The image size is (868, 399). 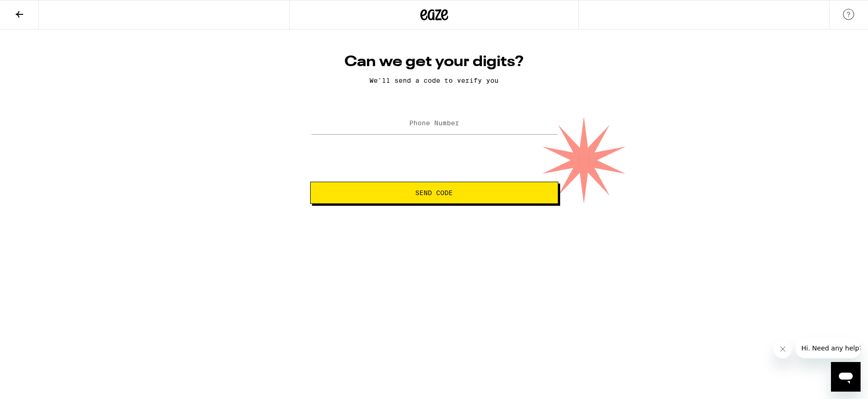 What do you see at coordinates (434, 123) in the screenshot?
I see `label: Phone Number` at bounding box center [434, 123].